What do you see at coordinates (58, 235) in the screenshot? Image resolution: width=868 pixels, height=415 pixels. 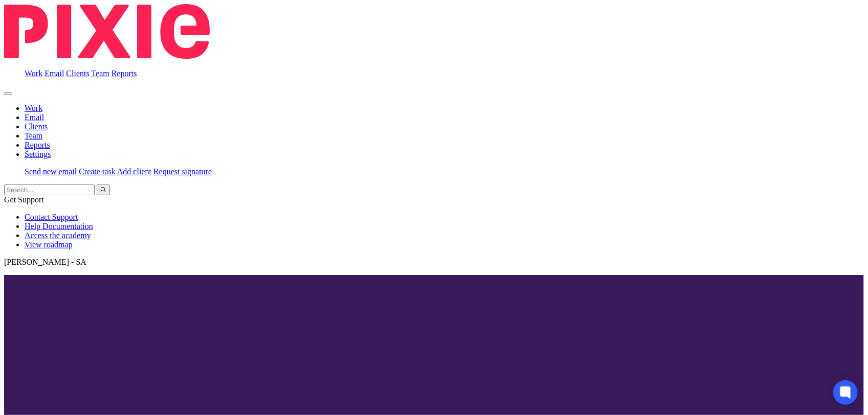 I see `span: Access the academy` at bounding box center [58, 235].